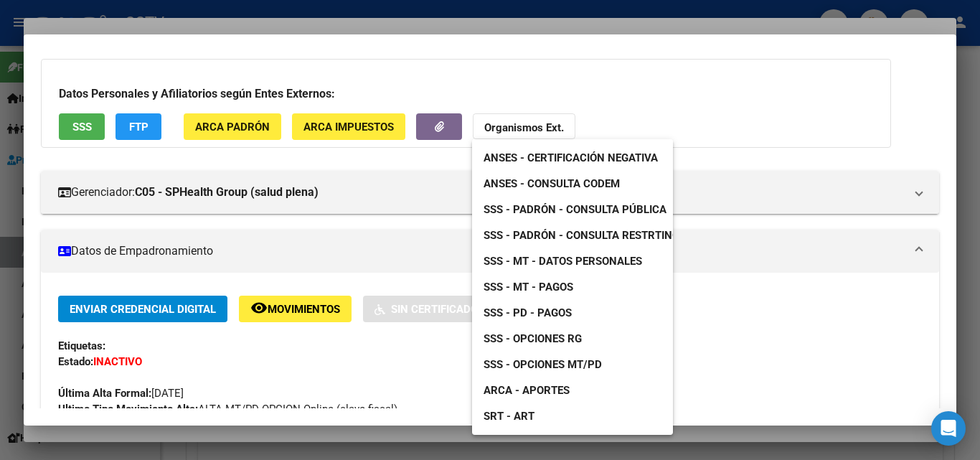 The image size is (980, 460). I want to click on a: SSS - PD - Pagos, so click(527, 313).